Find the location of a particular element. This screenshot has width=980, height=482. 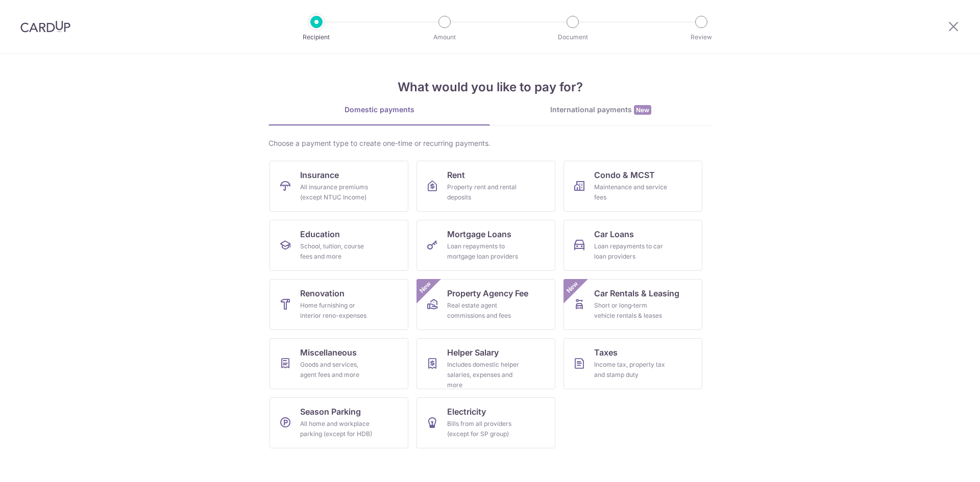

a: TaxesIncome tax, property tax and stamp duty is located at coordinates (633, 364).